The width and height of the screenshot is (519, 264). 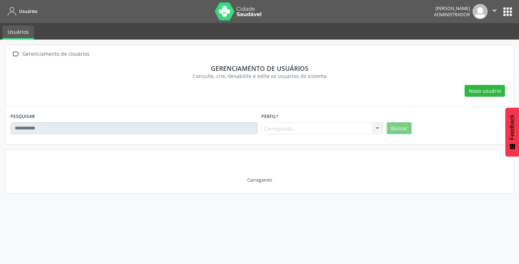 I want to click on span: Usuários, so click(x=28, y=11).